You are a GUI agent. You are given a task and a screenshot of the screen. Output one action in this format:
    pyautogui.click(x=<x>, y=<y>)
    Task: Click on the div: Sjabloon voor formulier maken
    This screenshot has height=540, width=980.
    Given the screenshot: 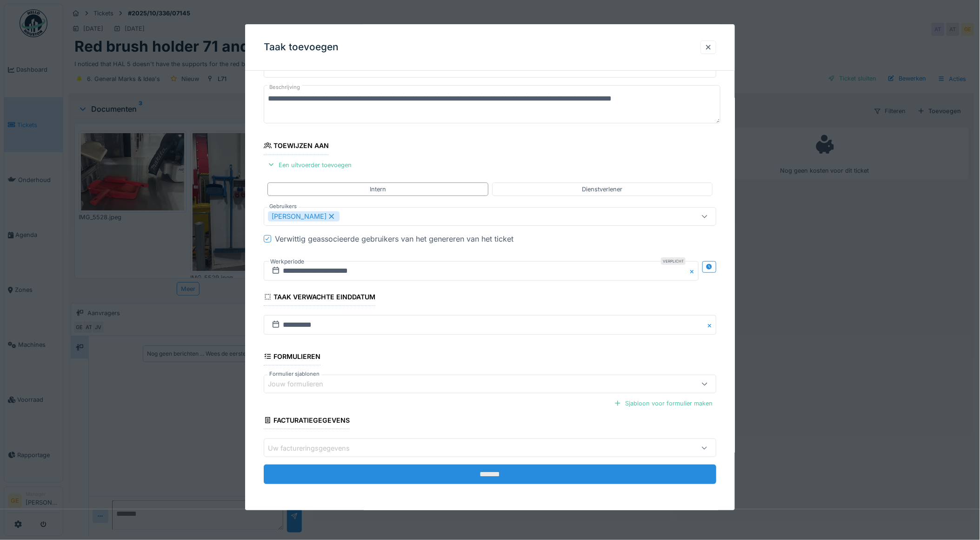 What is the action you would take?
    pyautogui.click(x=663, y=403)
    